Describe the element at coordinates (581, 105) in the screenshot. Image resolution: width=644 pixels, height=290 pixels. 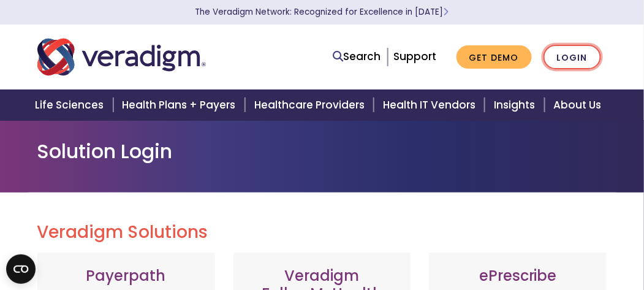
I see `a: About Us` at that location.